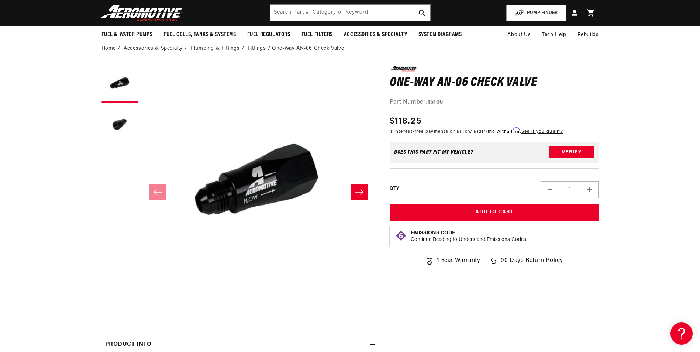 This screenshot has width=700, height=352. What do you see at coordinates (308, 49) in the screenshot?
I see `li: One-Way AN-06 Check Valve` at bounding box center [308, 49].